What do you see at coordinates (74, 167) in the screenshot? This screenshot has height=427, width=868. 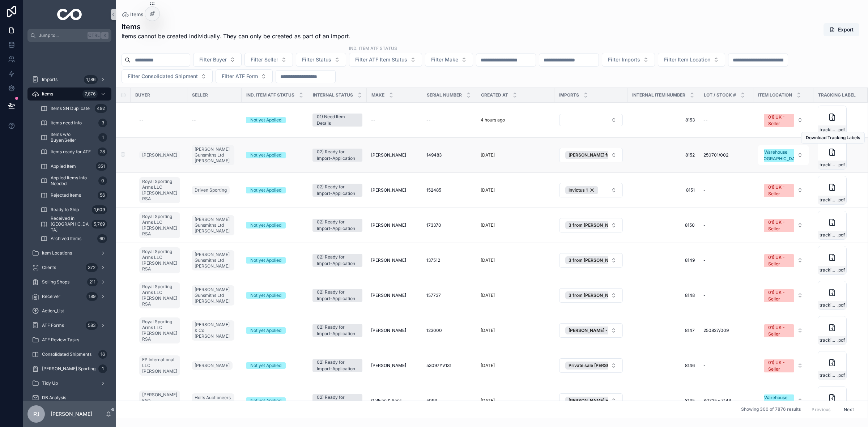 I see `a: Applied Item351` at bounding box center [74, 167].